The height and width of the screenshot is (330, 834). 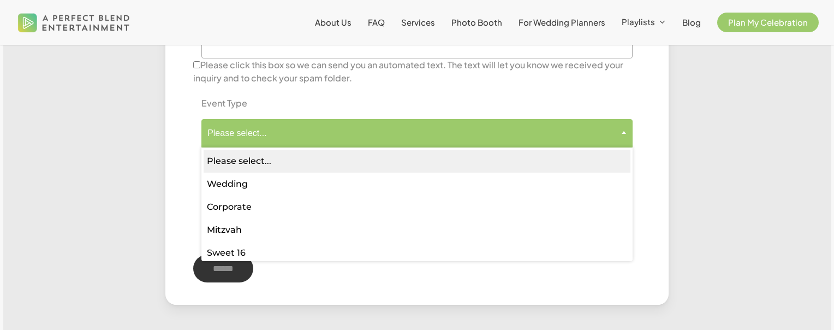 What do you see at coordinates (417, 207) in the screenshot?
I see `li: Corporate` at bounding box center [417, 207].